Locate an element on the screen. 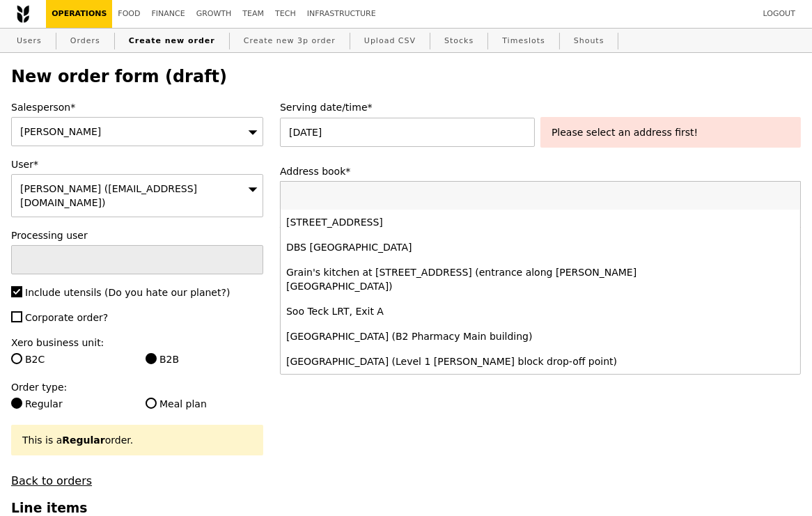 Image resolution: width=812 pixels, height=516 pixels. label: B2C is located at coordinates (70, 359).